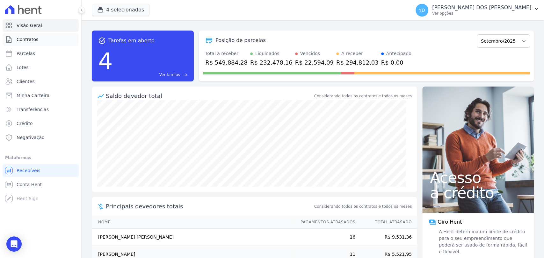 This screenshot has height=258, width=544. What do you see at coordinates (102, 41) in the screenshot?
I see `span: task_alt` at bounding box center [102, 41].